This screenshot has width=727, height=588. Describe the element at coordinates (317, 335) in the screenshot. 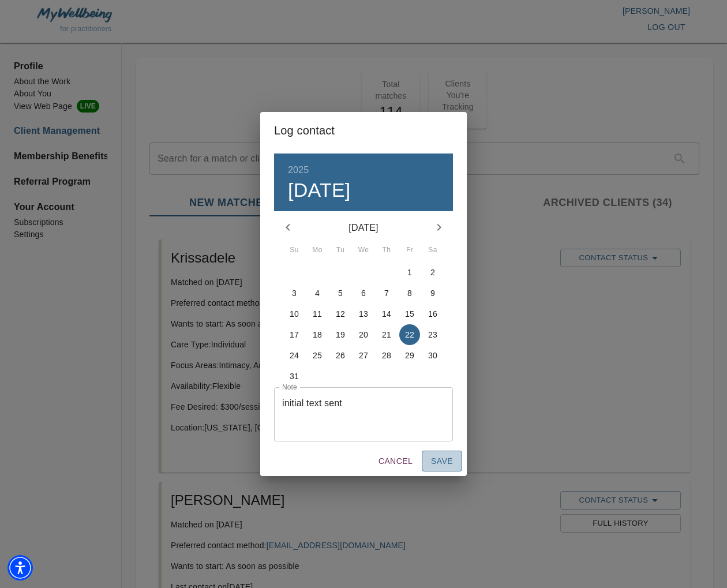

I see `button: 18` at that location.